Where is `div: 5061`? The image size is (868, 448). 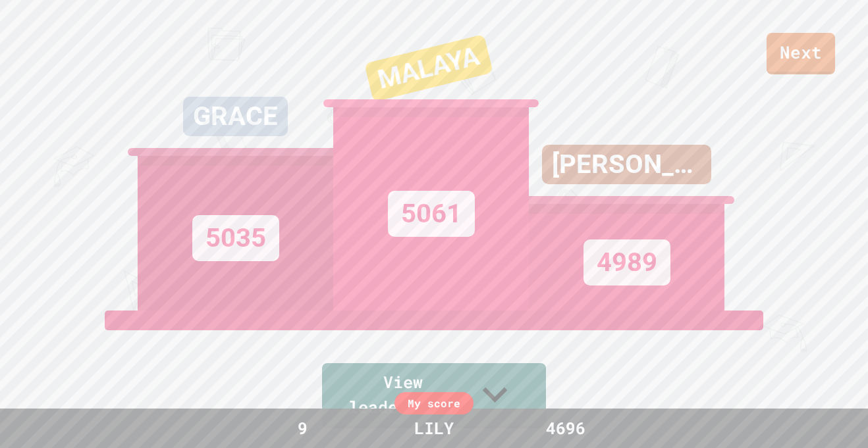 div: 5061 is located at coordinates (431, 214).